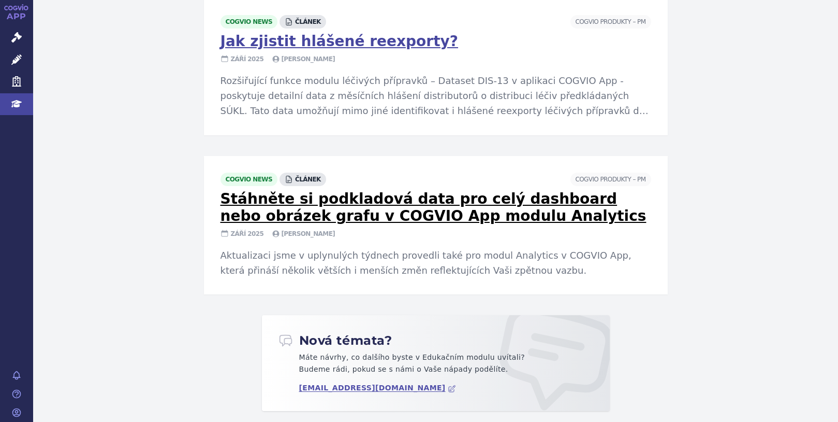 The height and width of the screenshot is (422, 838). What do you see at coordinates (336, 340) in the screenshot?
I see `h2: Nová témata?` at bounding box center [336, 340].